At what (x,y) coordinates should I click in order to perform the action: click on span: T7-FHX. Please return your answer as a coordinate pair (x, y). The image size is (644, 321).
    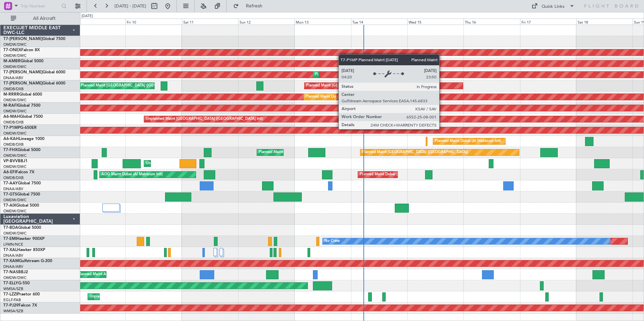
    Looking at the image, I should click on (11, 150).